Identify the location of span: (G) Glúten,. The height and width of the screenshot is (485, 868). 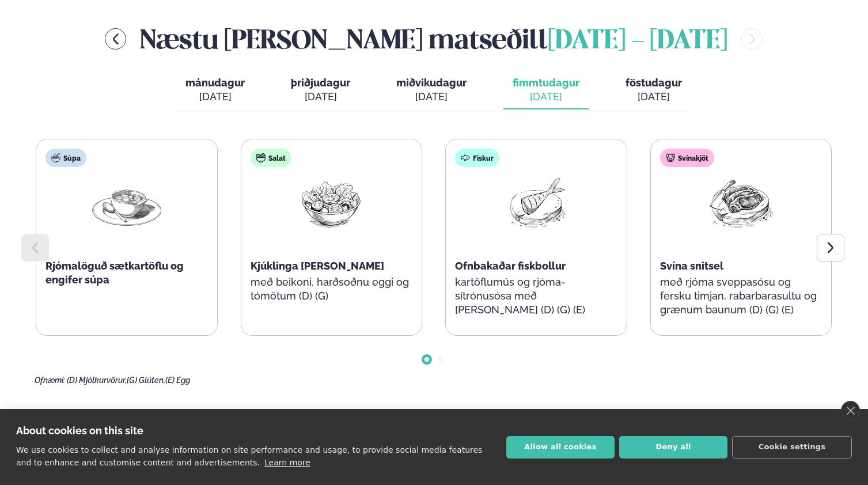
(146, 380).